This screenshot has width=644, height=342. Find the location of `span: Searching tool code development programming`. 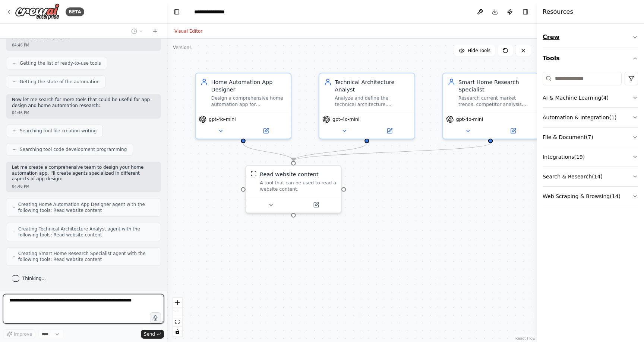

span: Searching tool code development programming is located at coordinates (73, 149).